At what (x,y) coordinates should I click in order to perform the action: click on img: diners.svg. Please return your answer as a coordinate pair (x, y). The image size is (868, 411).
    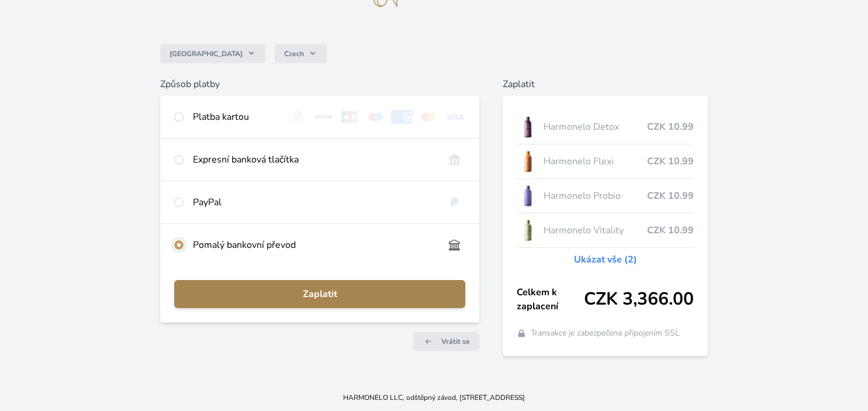
    Looking at the image, I should click on (297, 117).